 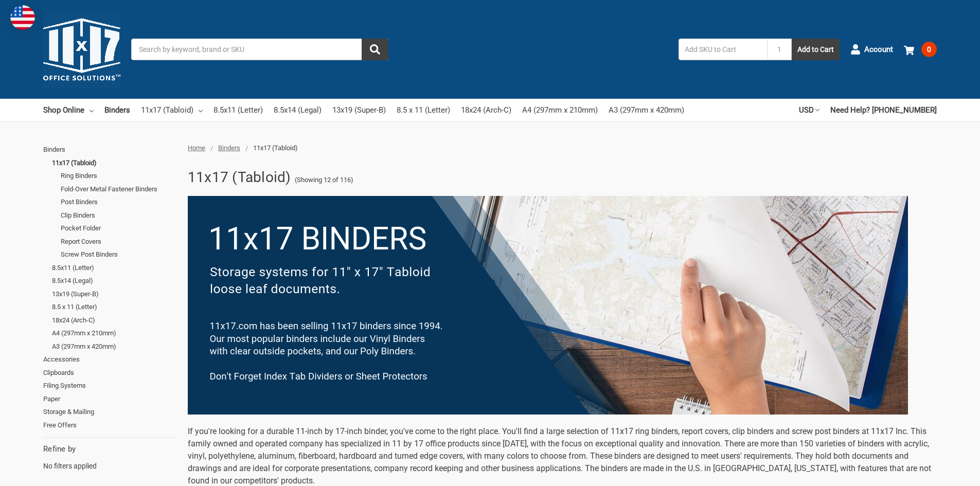 What do you see at coordinates (229, 147) in the screenshot?
I see `span: Binders` at bounding box center [229, 147].